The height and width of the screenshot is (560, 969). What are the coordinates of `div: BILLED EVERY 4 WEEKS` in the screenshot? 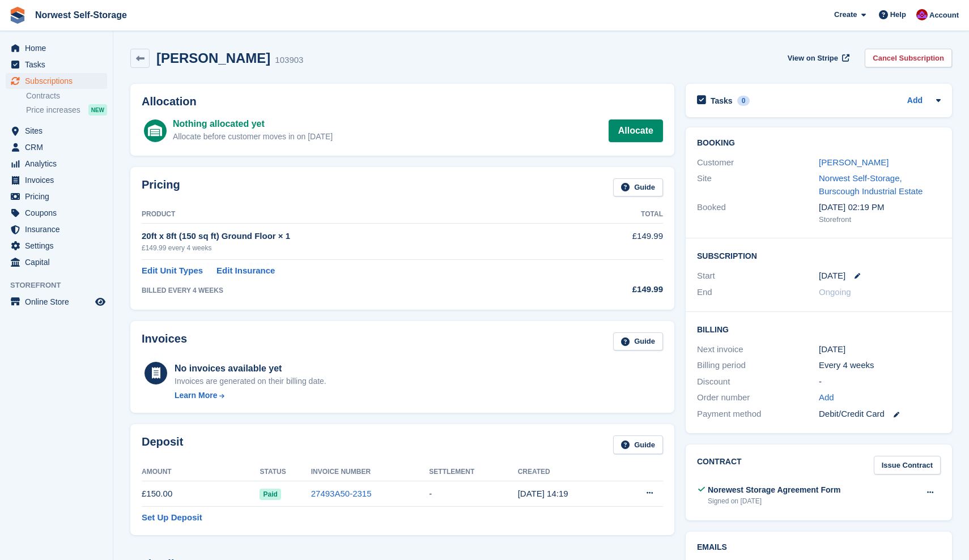 It's located at (358, 291).